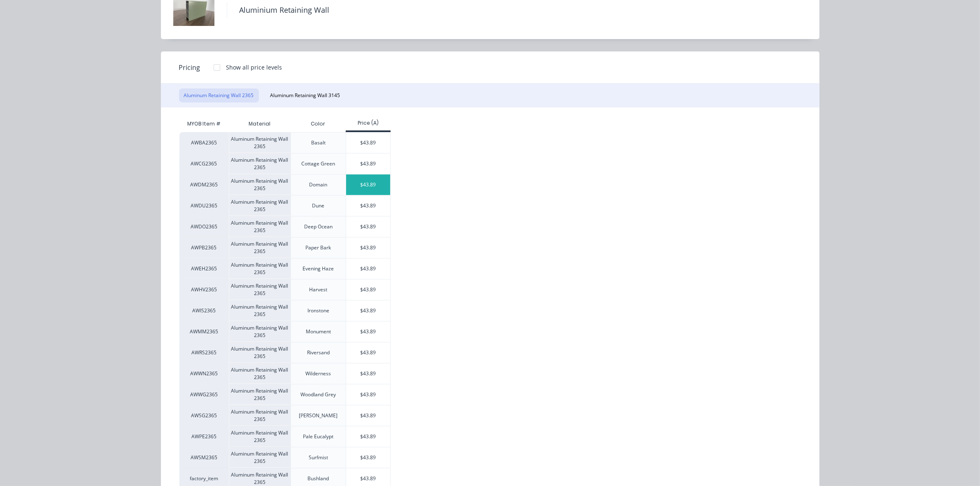 The image size is (980, 486). I want to click on div: AWPE2365, so click(204, 436).